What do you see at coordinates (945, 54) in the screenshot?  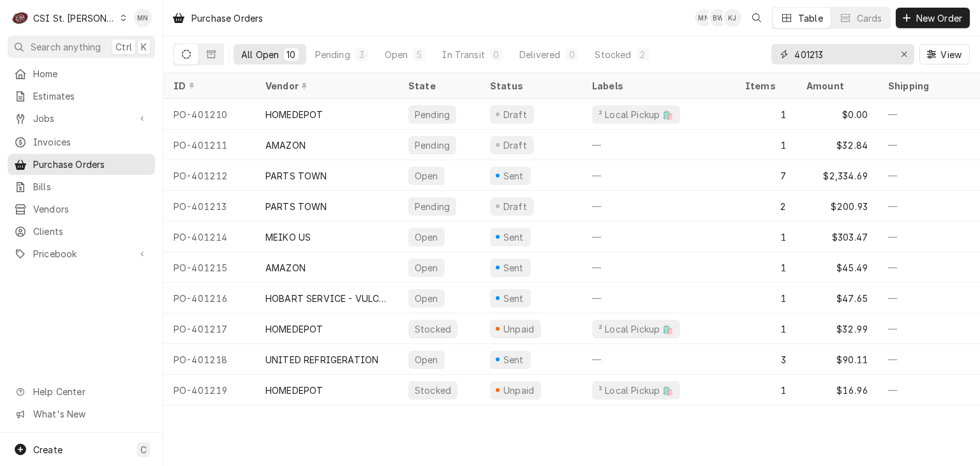 I see `button: View` at bounding box center [945, 54].